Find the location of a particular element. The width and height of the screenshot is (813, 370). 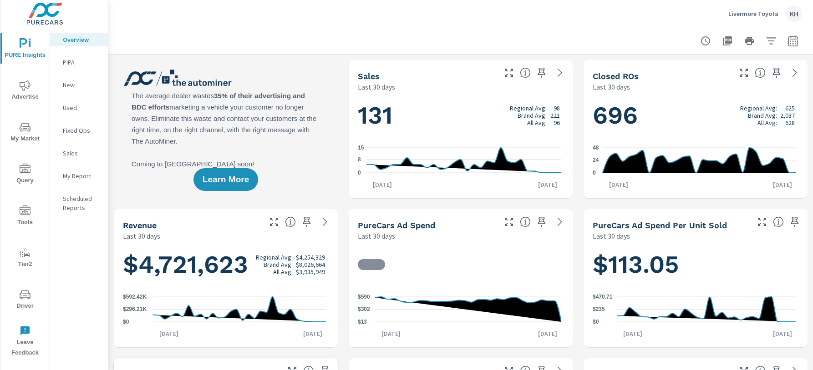

span: Number of Repair Orders Closed by the selected dealership group over the selected time range. [So... is located at coordinates (760, 73).